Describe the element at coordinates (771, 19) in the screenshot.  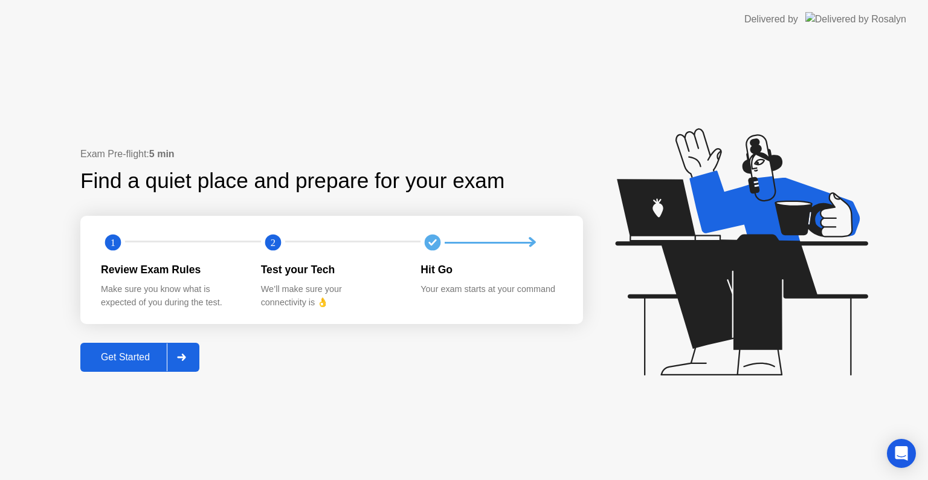
I see `div: Delivered by` at that location.